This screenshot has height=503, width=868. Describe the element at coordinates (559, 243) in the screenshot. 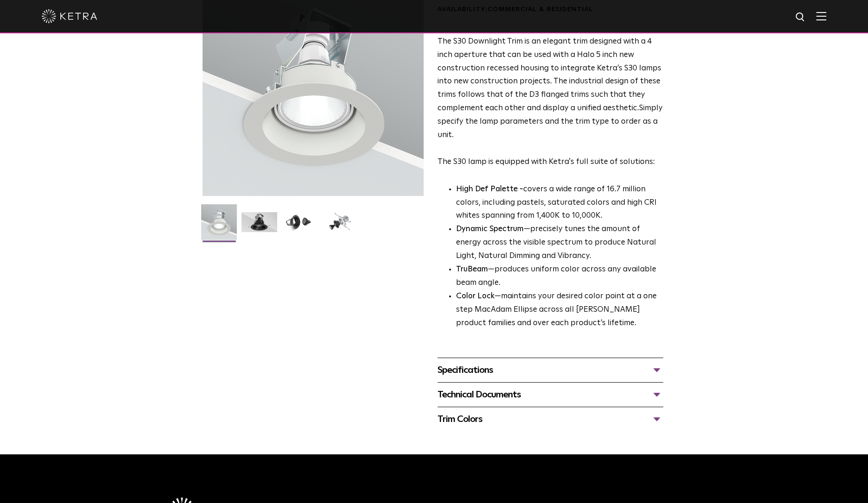

I see `li: —precisely tunes the amount of energy across the visible spectrum to produce Natural Light, Natur...` at that location.